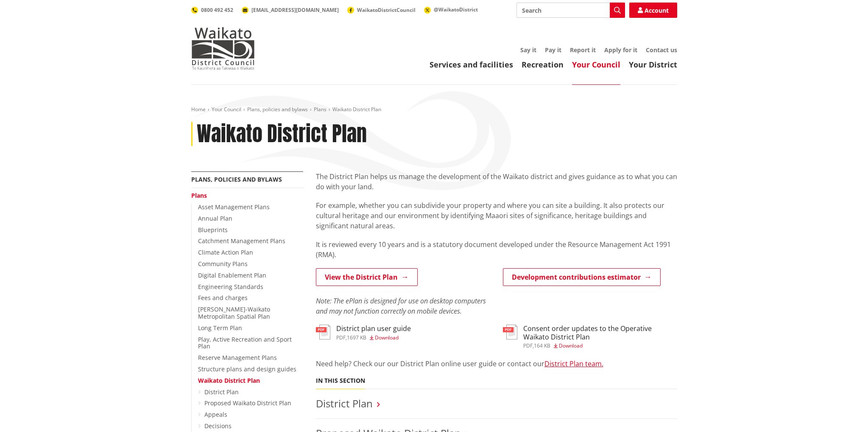 This screenshot has height=432, width=868. I want to click on a: View the District Plan, so click(367, 277).